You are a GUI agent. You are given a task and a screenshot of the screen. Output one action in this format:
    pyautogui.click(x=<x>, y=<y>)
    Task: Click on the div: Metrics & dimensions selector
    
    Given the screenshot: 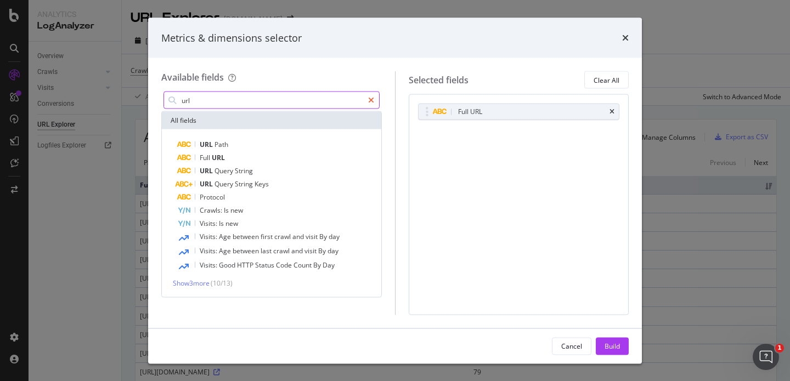 What is the action you would take?
    pyautogui.click(x=232, y=38)
    